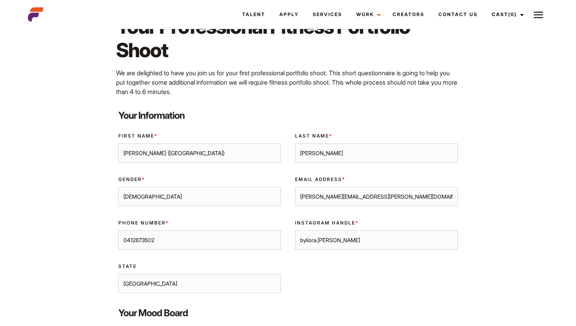  Describe the element at coordinates (36, 15) in the screenshot. I see `img: cropped-aefm-brand-fav-22-square.png` at that location.